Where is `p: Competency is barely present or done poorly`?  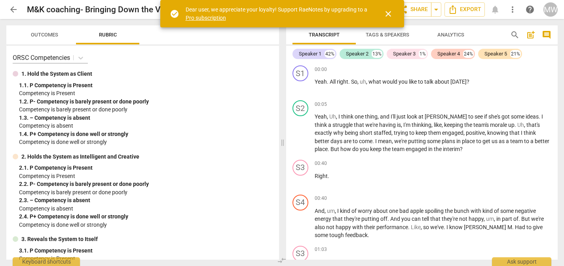 p: Competency is barely present or done poorly is located at coordinates (146, 109).